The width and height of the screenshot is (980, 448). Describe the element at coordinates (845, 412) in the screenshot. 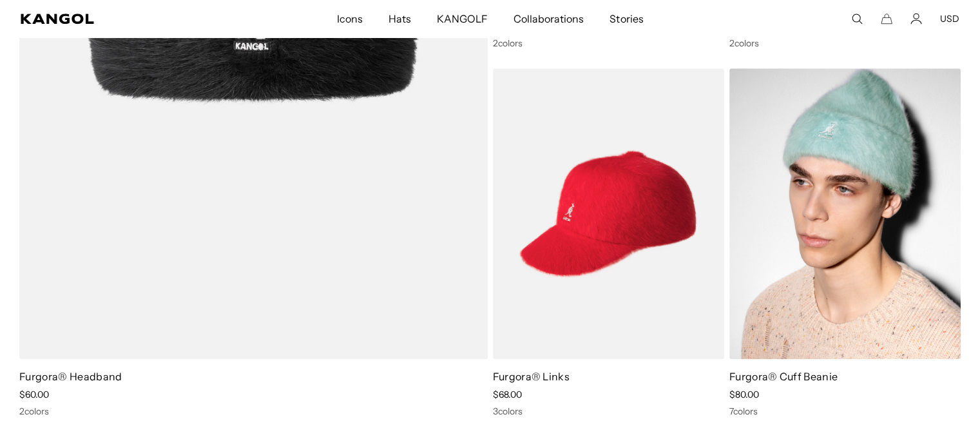

I see `div: 7 colors` at that location.